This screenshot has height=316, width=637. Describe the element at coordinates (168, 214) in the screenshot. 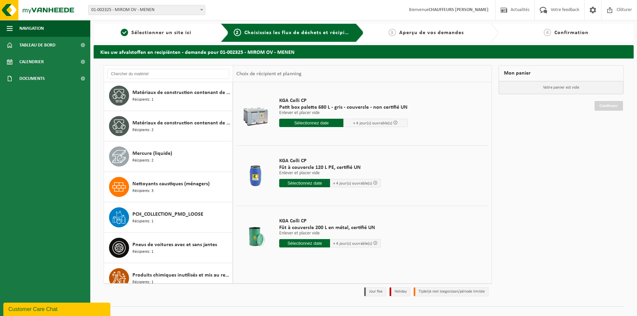

I see `span: PCH_COLLECTION_PMD_LOOSE` at that location.